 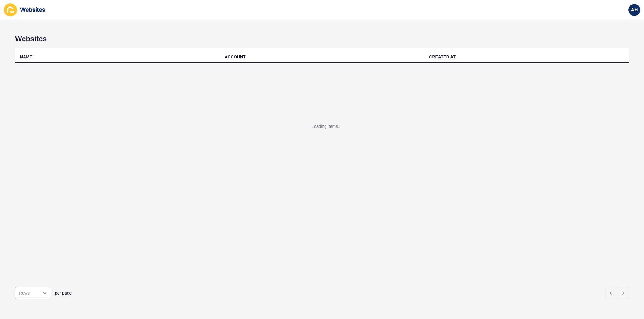 I want to click on span: AH, so click(x=634, y=10).